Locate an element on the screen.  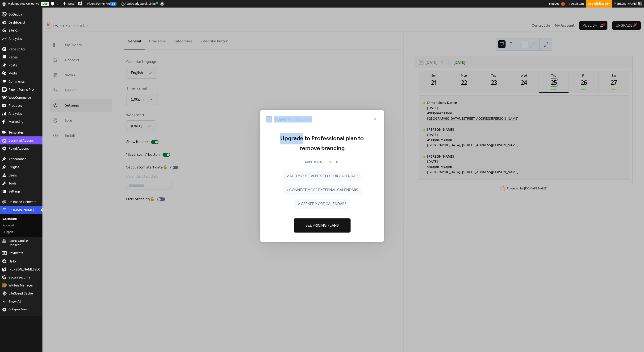
div: ADDITIONAL BENEFITS is located at coordinates (322, 162).